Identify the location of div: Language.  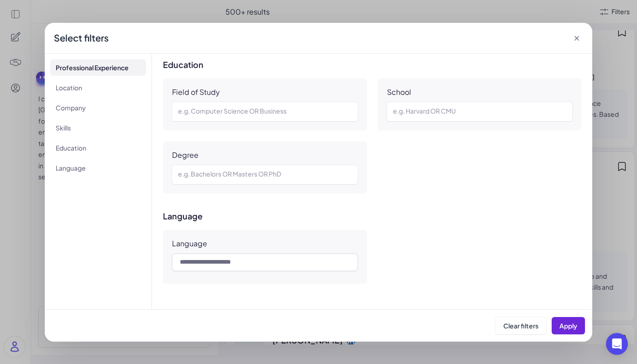
(189, 244).